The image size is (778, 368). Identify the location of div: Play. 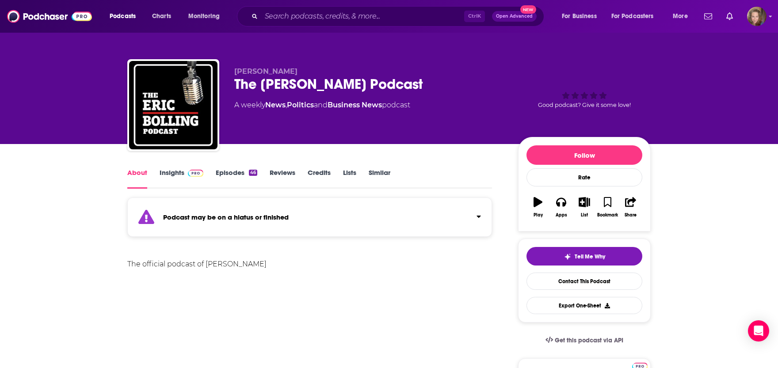
(538, 215).